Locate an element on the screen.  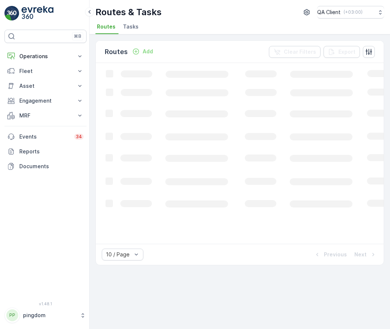
button: MRF is located at coordinates (45, 116).